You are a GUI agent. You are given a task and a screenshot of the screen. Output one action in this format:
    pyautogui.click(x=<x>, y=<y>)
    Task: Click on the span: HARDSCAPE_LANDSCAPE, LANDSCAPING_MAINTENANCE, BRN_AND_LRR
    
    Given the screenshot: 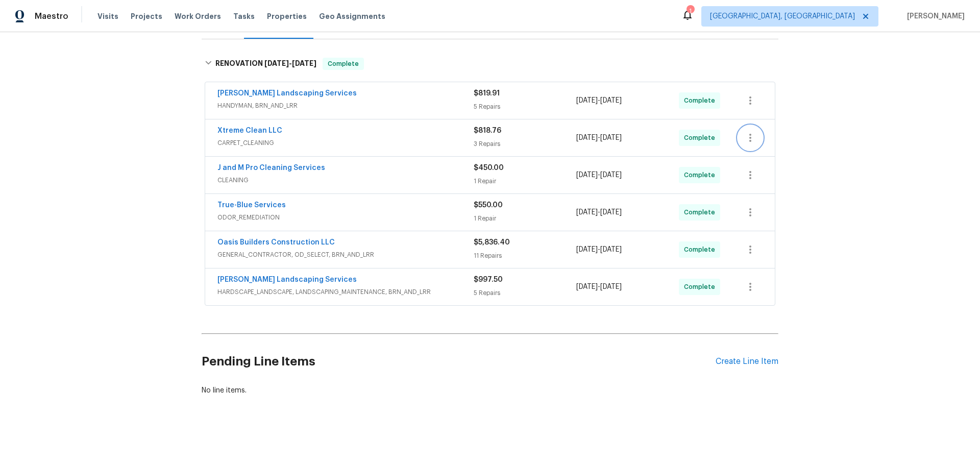 What is the action you would take?
    pyautogui.click(x=345, y=292)
    